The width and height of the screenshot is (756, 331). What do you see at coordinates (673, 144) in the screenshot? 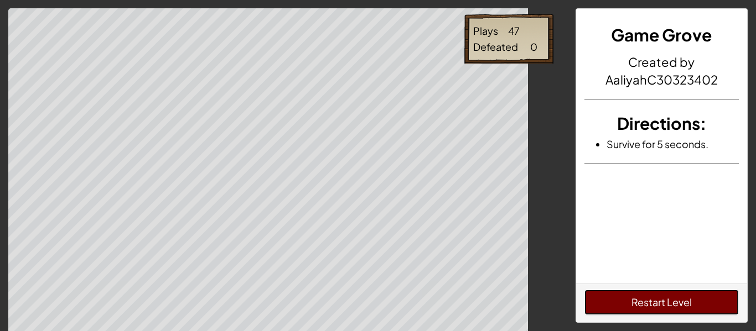
I see `li: Survive for 5 seconds.` at bounding box center [673, 144].